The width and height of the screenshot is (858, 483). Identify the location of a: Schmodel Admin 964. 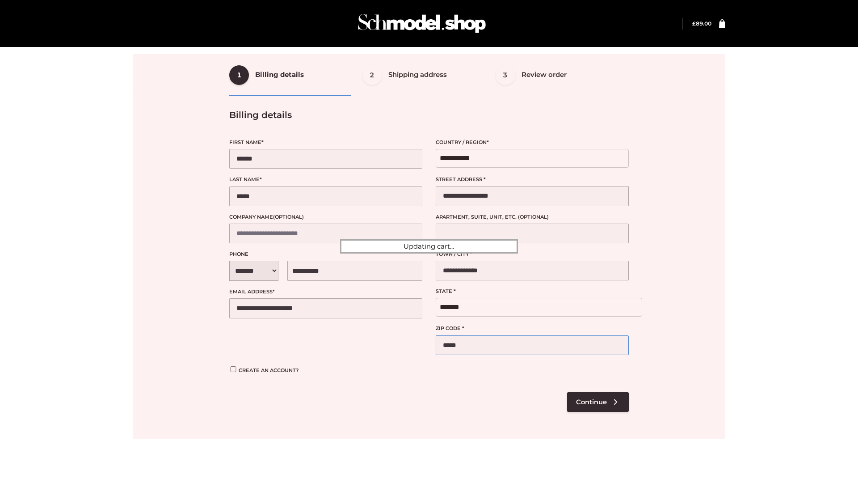
(422, 23).